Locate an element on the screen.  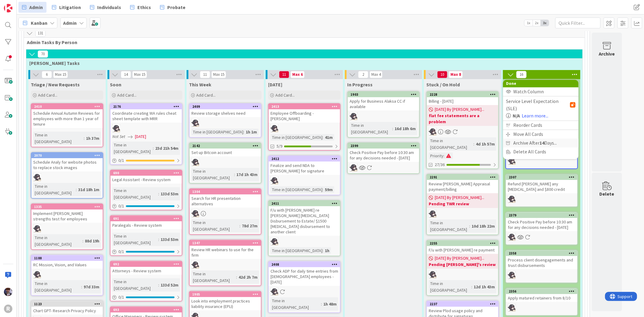
b: Admin is located at coordinates (70, 23).